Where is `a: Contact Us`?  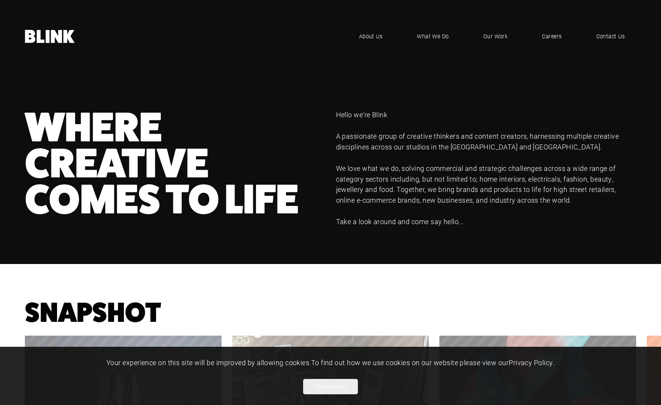
a: Contact Us is located at coordinates (611, 36).